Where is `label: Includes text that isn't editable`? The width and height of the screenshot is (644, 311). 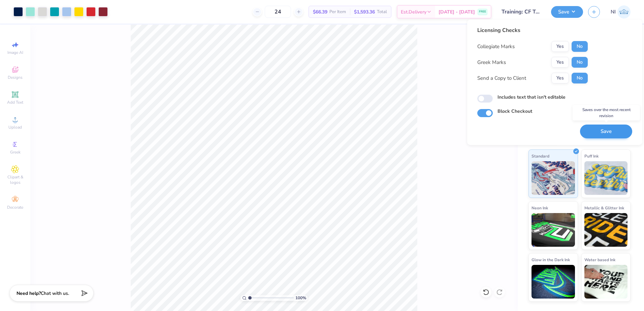
label: Includes text that isn't editable is located at coordinates (532, 97).